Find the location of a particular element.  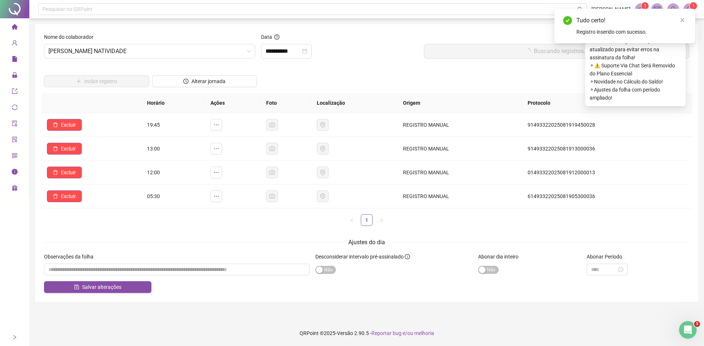

a: Close is located at coordinates (682, 20).